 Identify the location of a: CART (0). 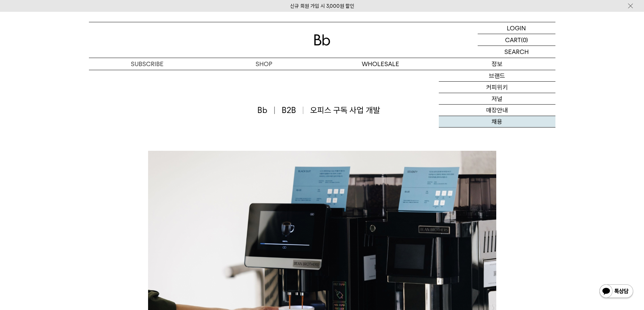
(516, 40).